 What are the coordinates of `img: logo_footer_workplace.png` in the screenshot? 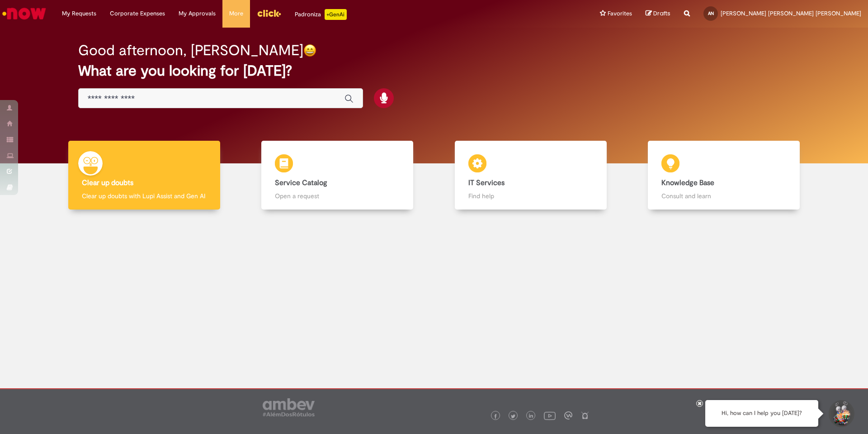 It's located at (568, 416).